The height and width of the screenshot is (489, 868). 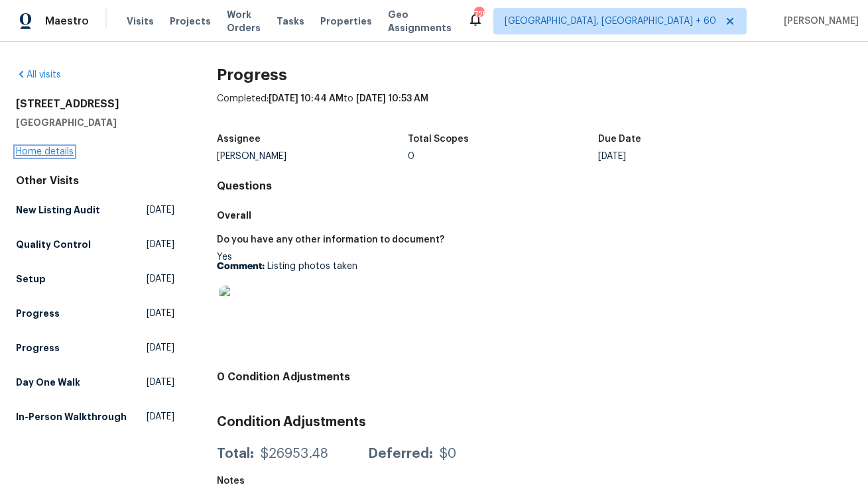 What do you see at coordinates (236, 454) in the screenshot?
I see `div: Total:` at bounding box center [236, 454].